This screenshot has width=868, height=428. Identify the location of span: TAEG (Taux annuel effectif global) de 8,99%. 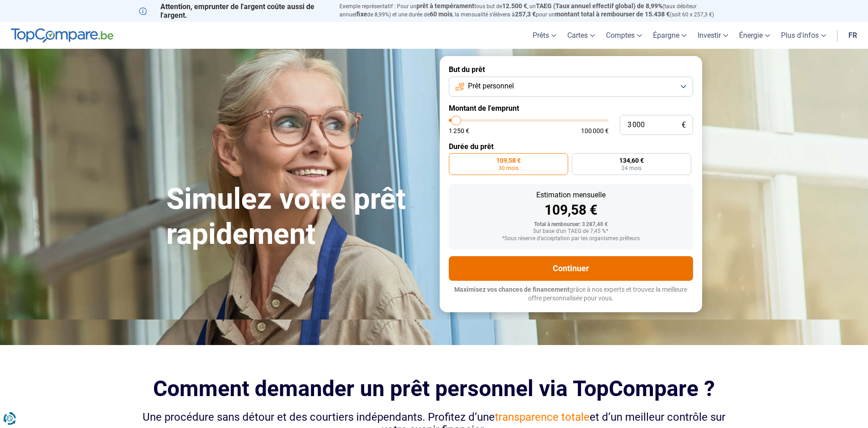
(599, 6).